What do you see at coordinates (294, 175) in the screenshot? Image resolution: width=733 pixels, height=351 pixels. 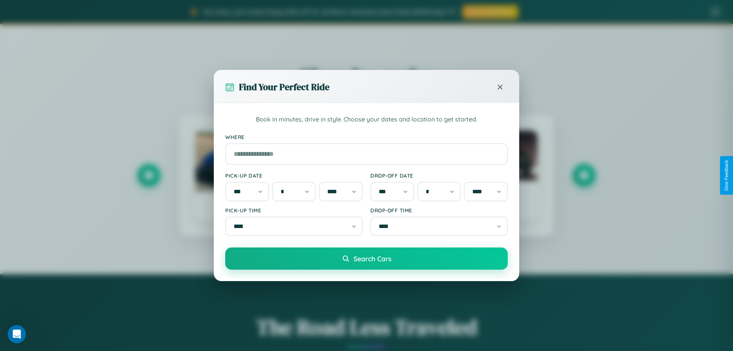 I see `label: Pick-up Date` at bounding box center [294, 175].